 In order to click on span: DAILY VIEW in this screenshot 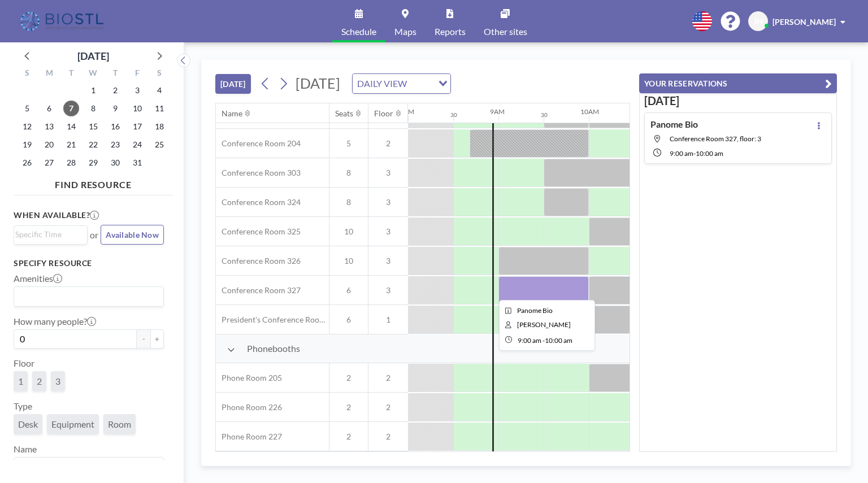, I will do `click(382, 84)`.